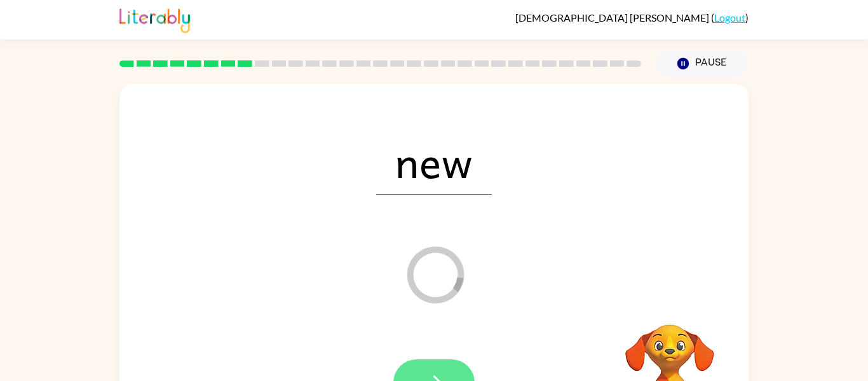 This screenshot has height=381, width=868. I want to click on a: Logout, so click(730, 17).